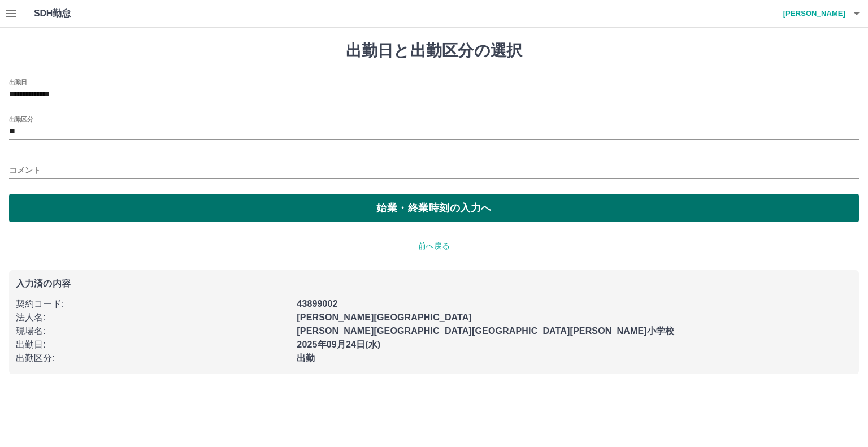  Describe the element at coordinates (153, 358) in the screenshot. I see `p: 出勤区分 :` at that location.